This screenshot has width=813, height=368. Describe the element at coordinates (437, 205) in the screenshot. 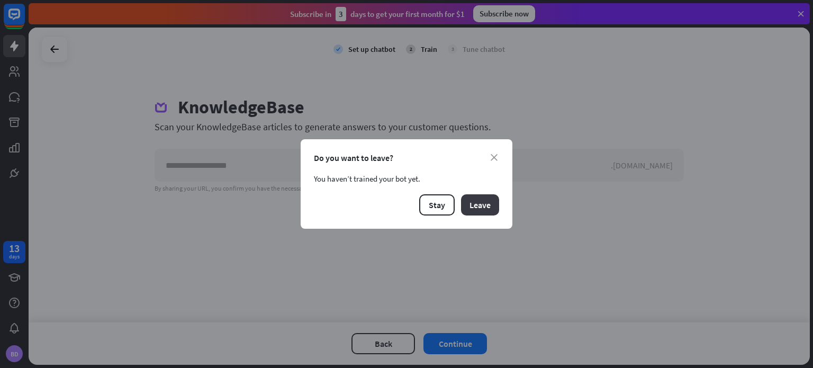

I see `button: Stay` at that location.